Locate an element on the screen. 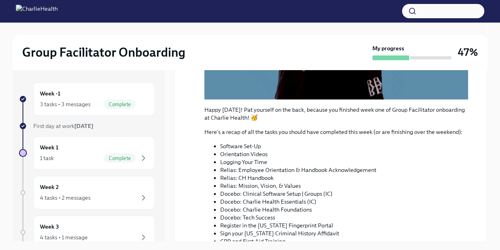  a: Week -13 tasks • 3 messagesComplete is located at coordinates (87, 99).